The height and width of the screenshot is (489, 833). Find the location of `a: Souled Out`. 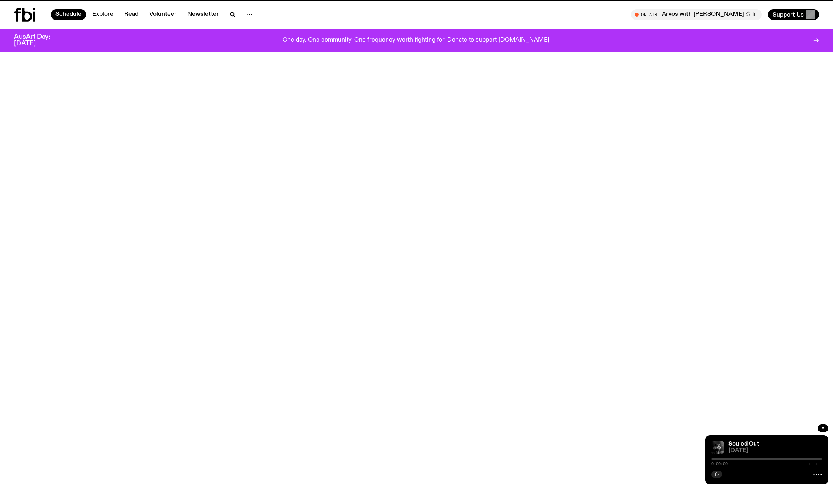

a: Souled Out is located at coordinates (744, 444).